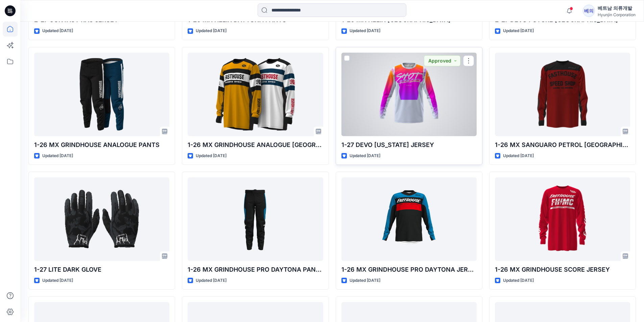 The height and width of the screenshot is (322, 644). I want to click on div: Hyunjin Corporation, so click(617, 14).